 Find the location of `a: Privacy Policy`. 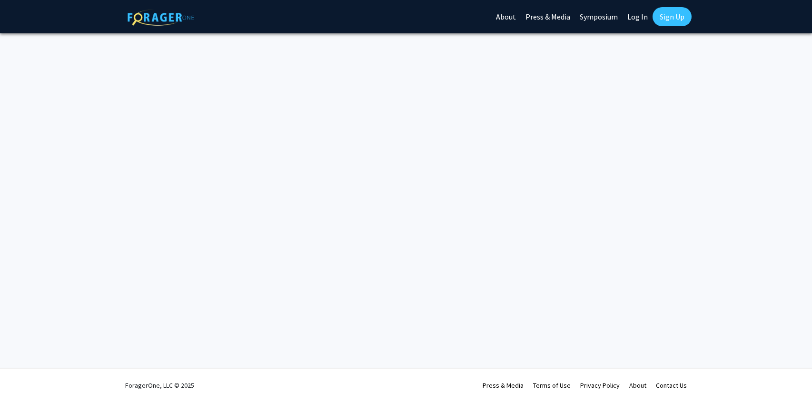

a: Privacy Policy is located at coordinates (600, 385).